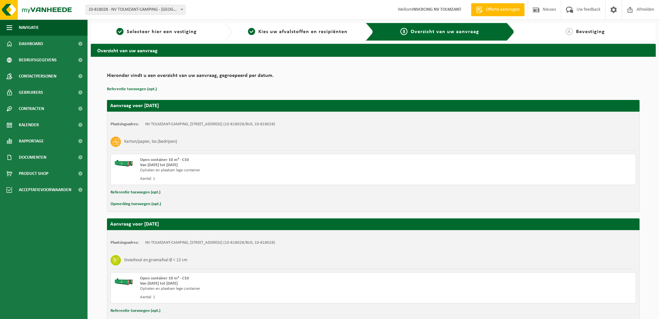  I want to click on h2: Overzicht van uw aanvraag, so click(373, 50).